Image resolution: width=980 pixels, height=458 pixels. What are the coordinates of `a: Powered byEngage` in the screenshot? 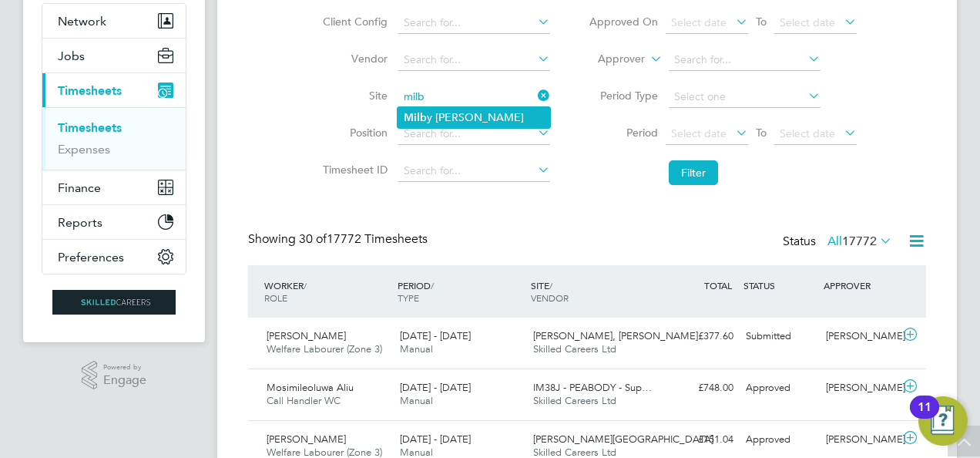 It's located at (114, 375).